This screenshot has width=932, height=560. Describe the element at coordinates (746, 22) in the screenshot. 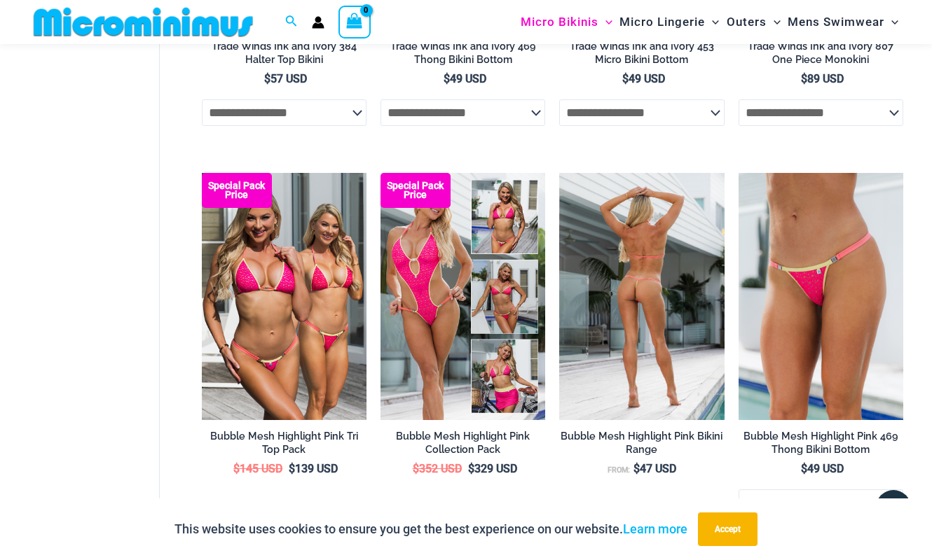

I see `span: Outers` at that location.